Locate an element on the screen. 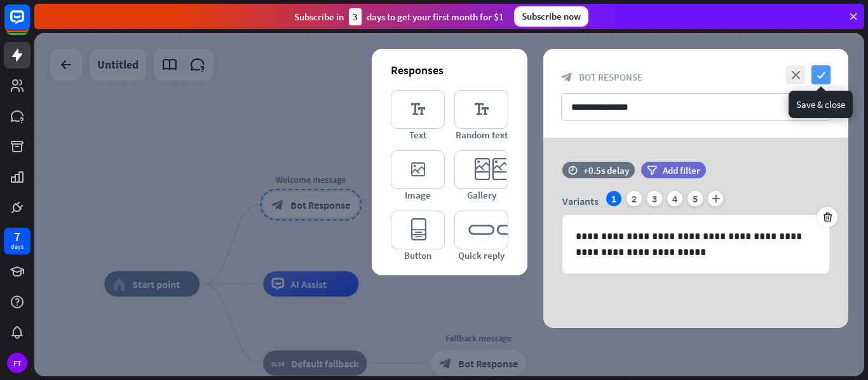 This screenshot has width=868, height=380. div: +0.5s delay is located at coordinates (607, 170).